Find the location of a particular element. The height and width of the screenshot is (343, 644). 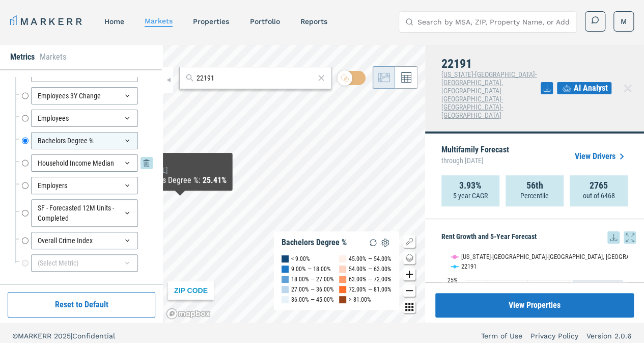

li: Markets is located at coordinates (53, 57).